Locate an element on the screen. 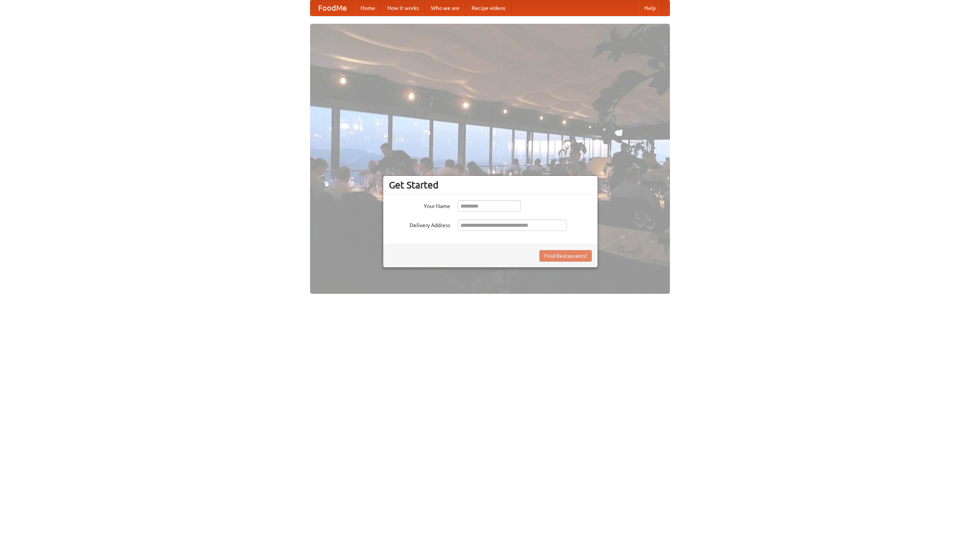 This screenshot has width=980, height=542. a: How it works is located at coordinates (403, 8).